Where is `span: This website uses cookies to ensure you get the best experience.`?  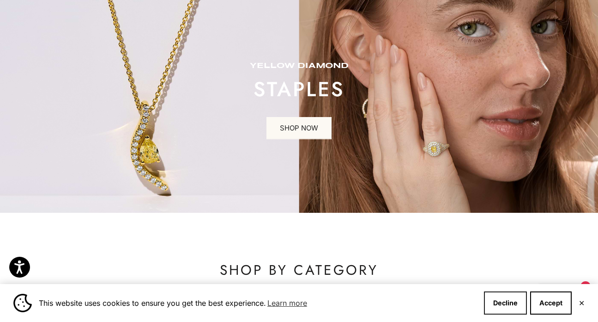 span: This website uses cookies to ensure you get the best experience. is located at coordinates (258, 303).